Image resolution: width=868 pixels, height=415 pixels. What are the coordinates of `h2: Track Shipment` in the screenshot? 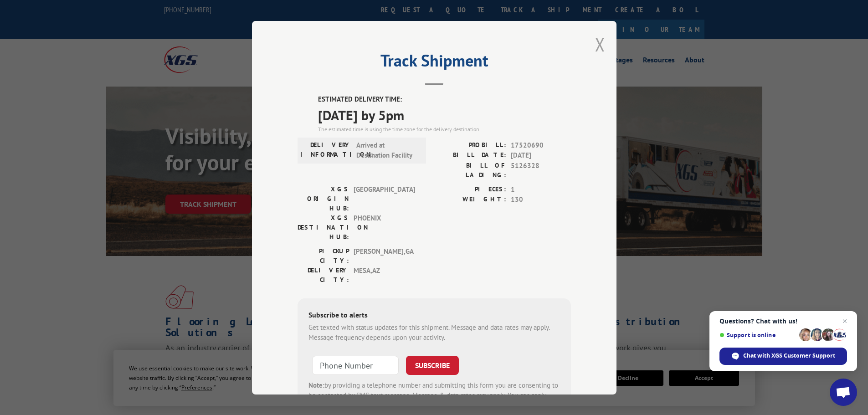 It's located at (434, 63).